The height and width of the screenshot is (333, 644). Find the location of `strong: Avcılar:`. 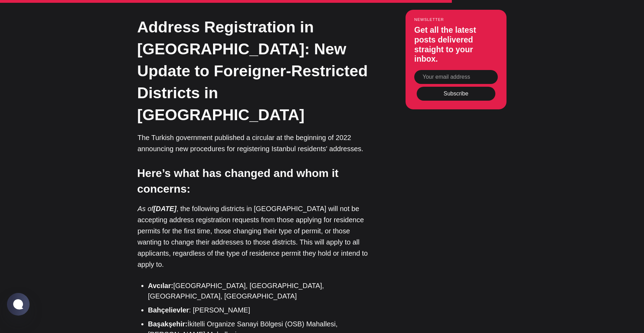

strong: Avcılar: is located at coordinates (161, 285).